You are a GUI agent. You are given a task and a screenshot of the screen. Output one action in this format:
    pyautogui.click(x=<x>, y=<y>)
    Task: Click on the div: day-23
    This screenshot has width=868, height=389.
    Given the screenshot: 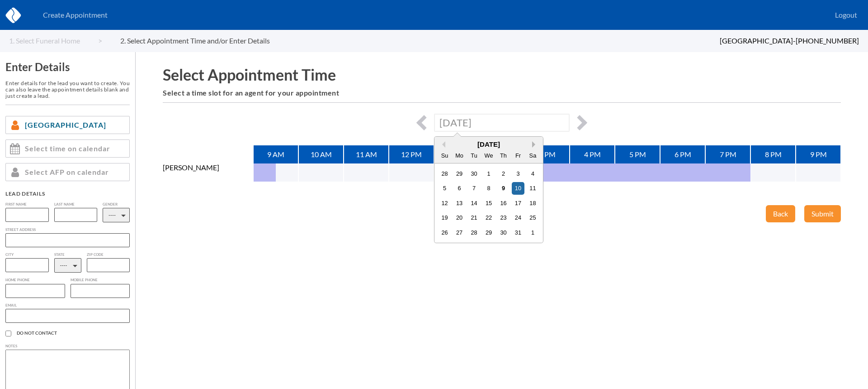 What is the action you would take?
    pyautogui.click(x=503, y=217)
    